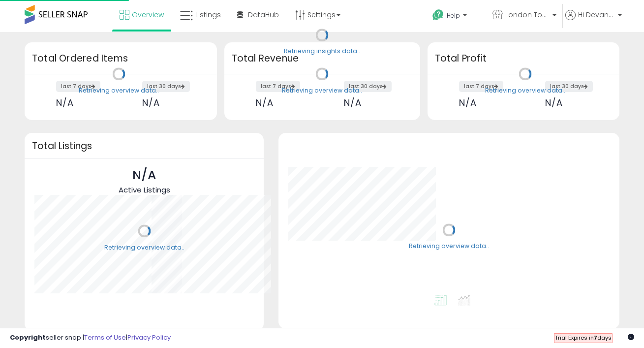 Image resolution: width=644 pixels, height=348 pixels. Describe the element at coordinates (264, 15) in the screenshot. I see `span: DataHub` at that location.